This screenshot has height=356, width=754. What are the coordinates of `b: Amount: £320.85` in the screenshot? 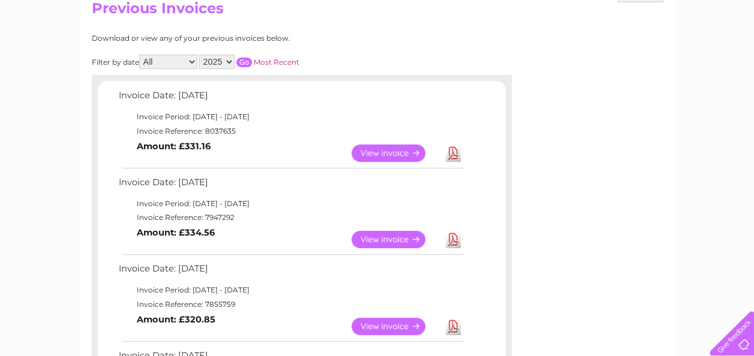 It's located at (176, 320).